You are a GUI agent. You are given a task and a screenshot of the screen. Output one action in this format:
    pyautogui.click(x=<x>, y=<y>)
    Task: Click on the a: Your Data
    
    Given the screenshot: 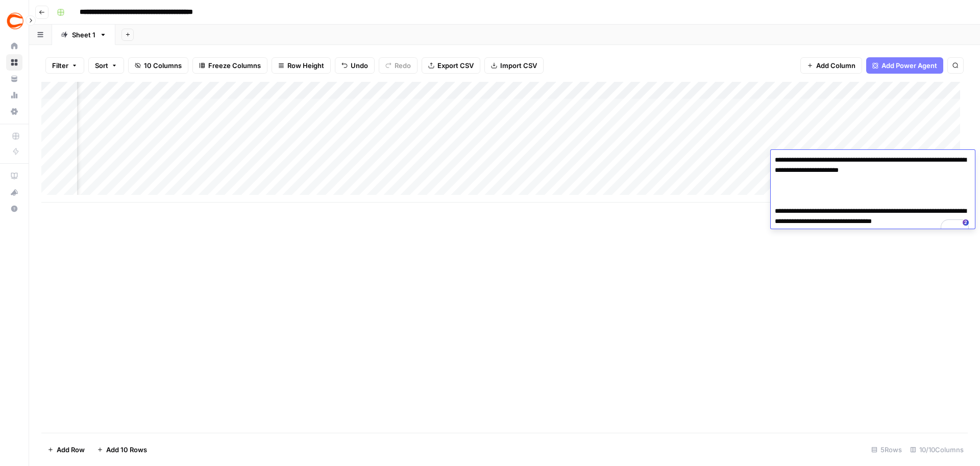 What is the action you would take?
    pyautogui.click(x=14, y=79)
    